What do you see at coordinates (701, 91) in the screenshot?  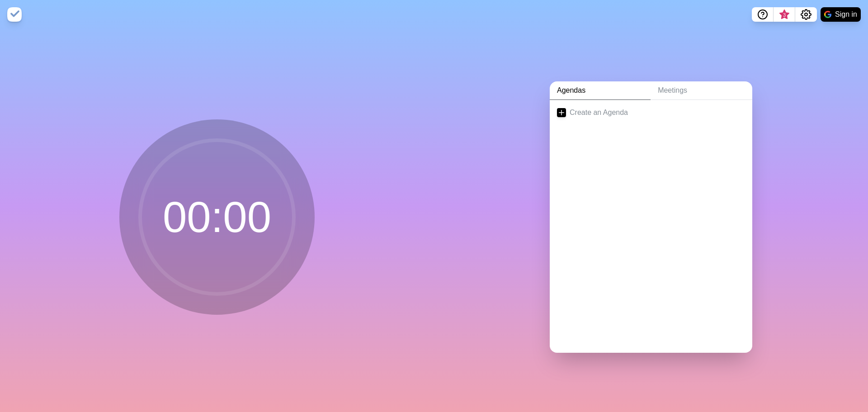 I see `a: Meetings` at bounding box center [701, 91].